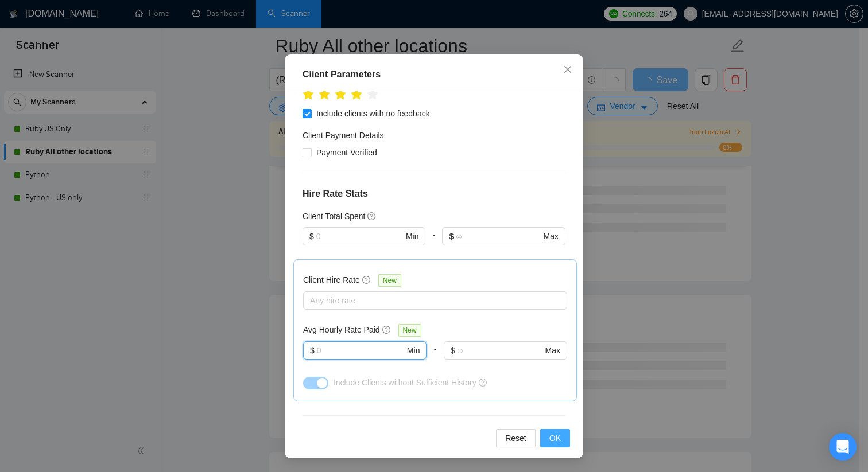  What do you see at coordinates (331, 280) in the screenshot?
I see `h5: Client Hire Rate` at bounding box center [331, 280].